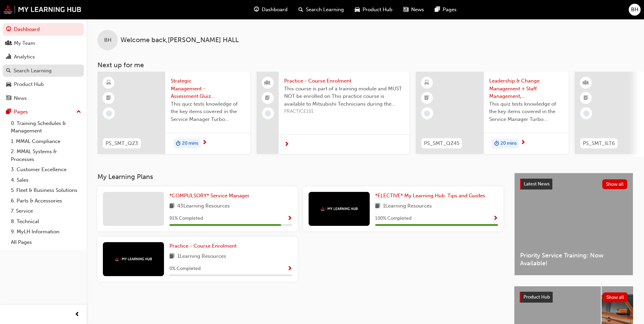 This screenshot has width=644, height=324. What do you see at coordinates (526, 112) in the screenshot?
I see `span: This quiz tests knowledge of the key items covered in the Service Manager Turbo Leadership & Chan...` at bounding box center [526, 112].